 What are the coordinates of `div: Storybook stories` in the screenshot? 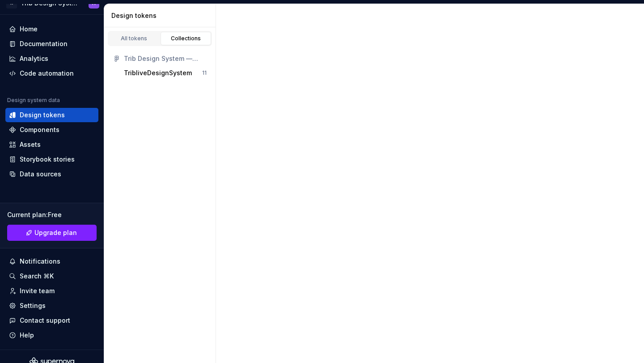 It's located at (47, 159).